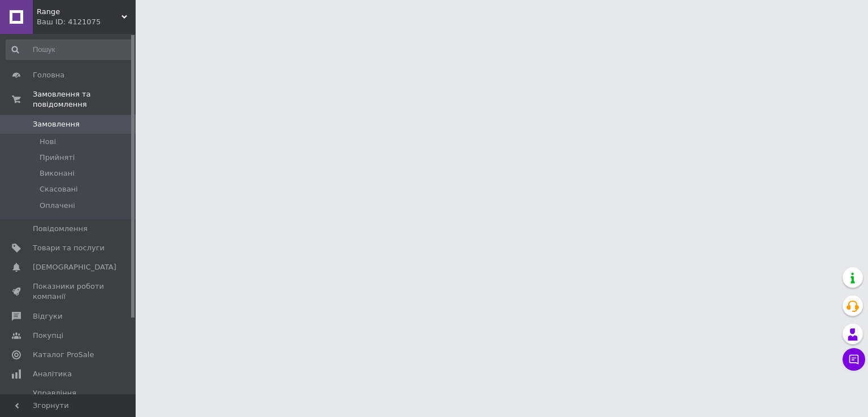 This screenshot has height=417, width=868. Describe the element at coordinates (48, 142) in the screenshot. I see `span: Нові` at that location.